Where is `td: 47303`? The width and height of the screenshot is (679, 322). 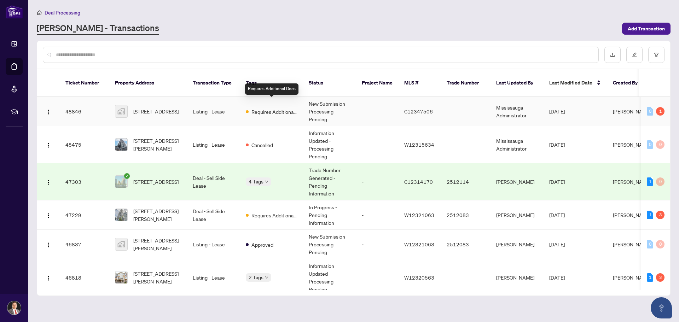
td: 47303 is located at coordinates (85, 182).